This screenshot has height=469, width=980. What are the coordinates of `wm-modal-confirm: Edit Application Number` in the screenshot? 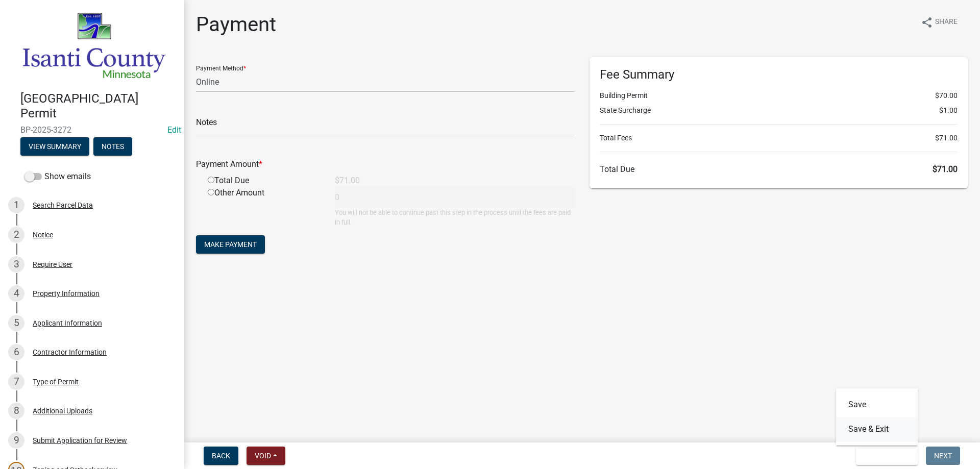 It's located at (174, 130).